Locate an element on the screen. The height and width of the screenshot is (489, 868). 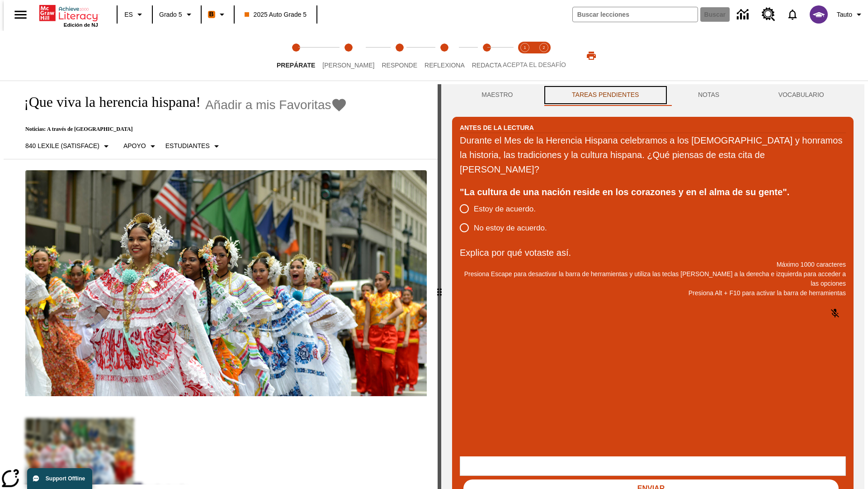
div: poll is located at coordinates (507, 218).